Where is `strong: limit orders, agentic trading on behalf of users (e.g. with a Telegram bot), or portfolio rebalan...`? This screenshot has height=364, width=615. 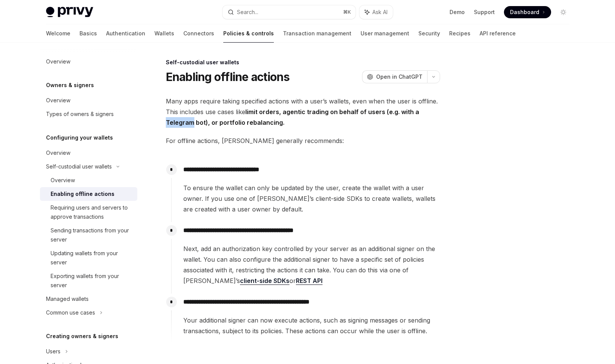 strong: limit orders, agentic trading on behalf of users (e.g. with a Telegram bot), or portfolio rebalan... is located at coordinates (292, 117).